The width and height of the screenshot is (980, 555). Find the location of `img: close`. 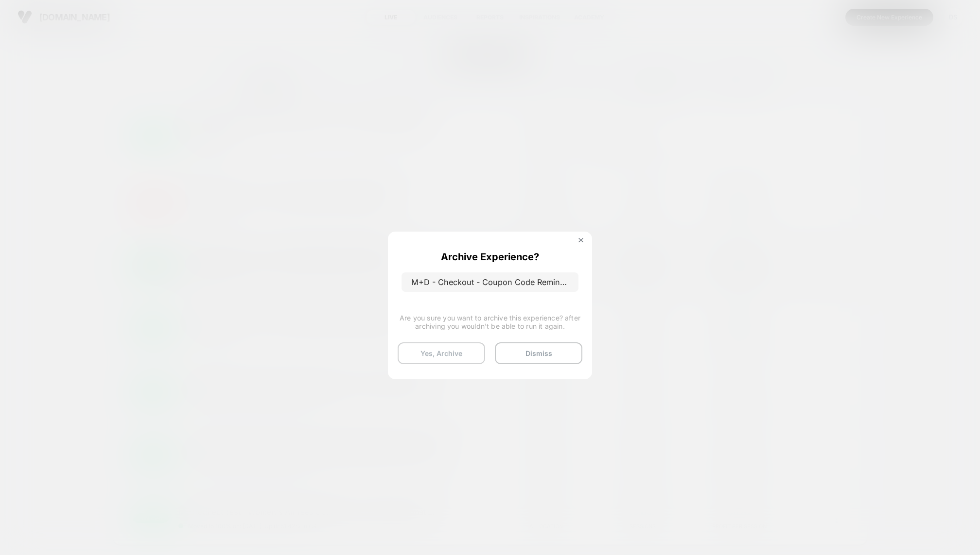

img: close is located at coordinates (581, 240).